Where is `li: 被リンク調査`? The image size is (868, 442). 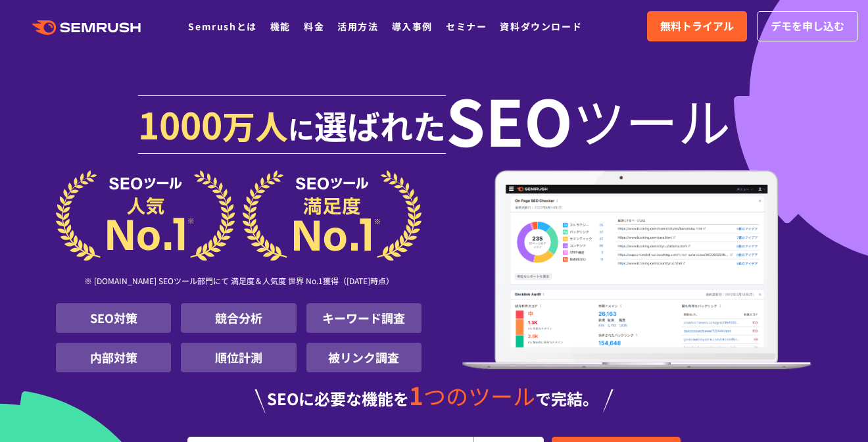
li: 被リンク調査 is located at coordinates (364, 357).